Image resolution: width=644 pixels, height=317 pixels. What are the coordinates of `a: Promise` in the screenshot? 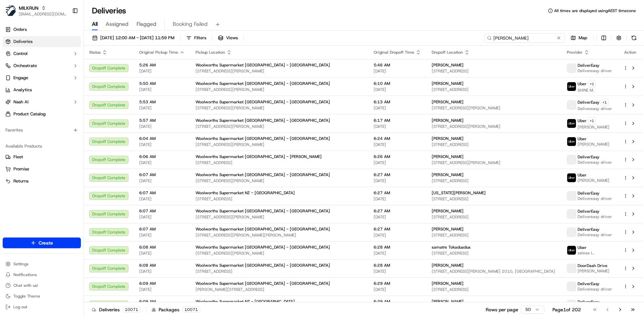 It's located at (42, 169).